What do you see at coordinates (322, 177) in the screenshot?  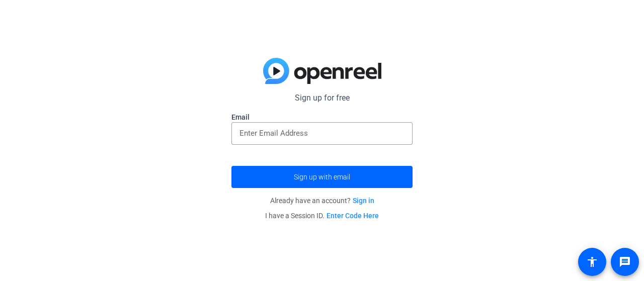 I see `button: Sign up with email` at bounding box center [322, 177].